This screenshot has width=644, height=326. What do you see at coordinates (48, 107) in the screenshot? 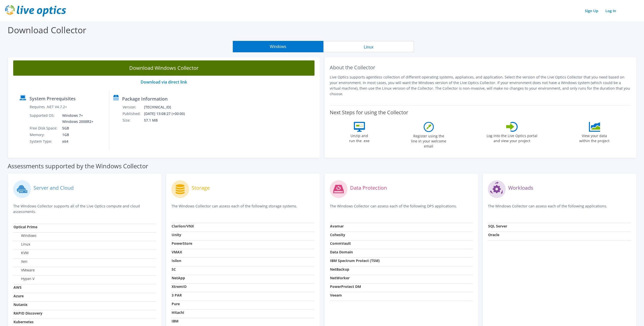
I see `label: Requires .NET V4.7.2+` at bounding box center [48, 107].